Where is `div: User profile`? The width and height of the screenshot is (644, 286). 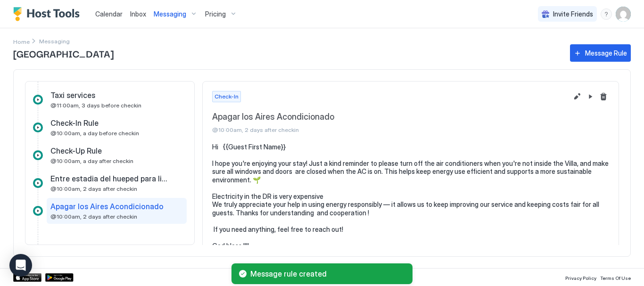
div: User profile is located at coordinates (623, 14).